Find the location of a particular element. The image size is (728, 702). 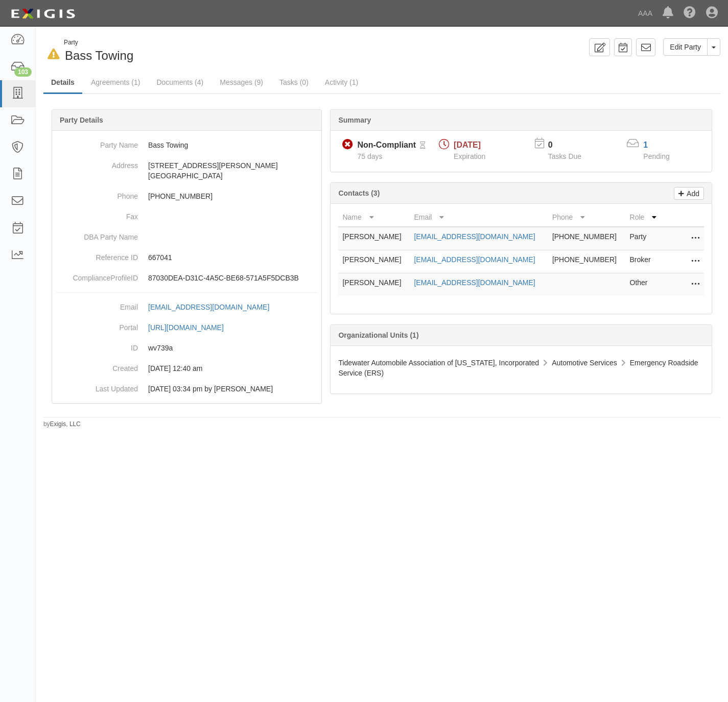

span: Since 06/29/2025 is located at coordinates (369, 156).